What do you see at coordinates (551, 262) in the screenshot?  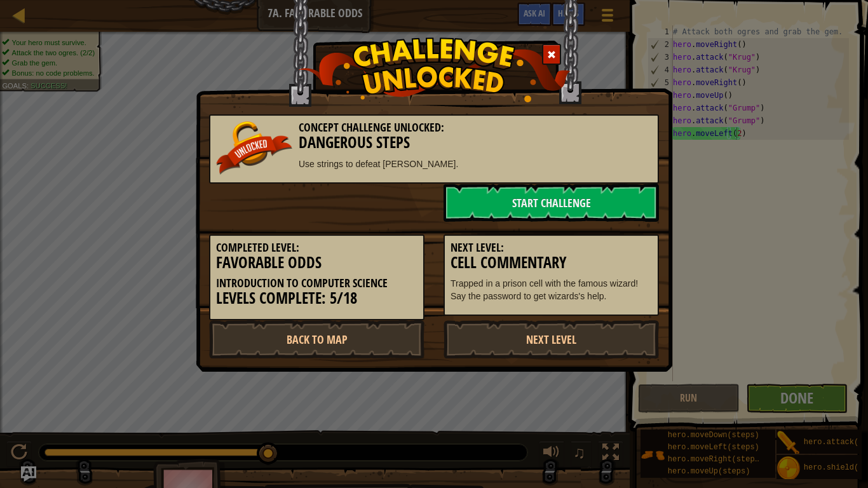 I see `h3: Cell Commentary` at bounding box center [551, 262].